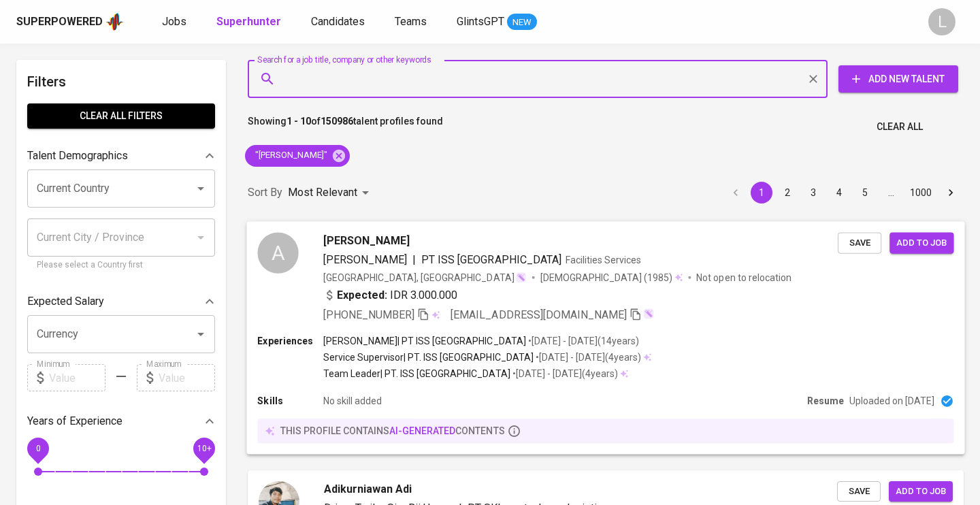 Image resolution: width=980 pixels, height=505 pixels. Describe the element at coordinates (75, 421) in the screenshot. I see `p: Years of Experience` at that location.